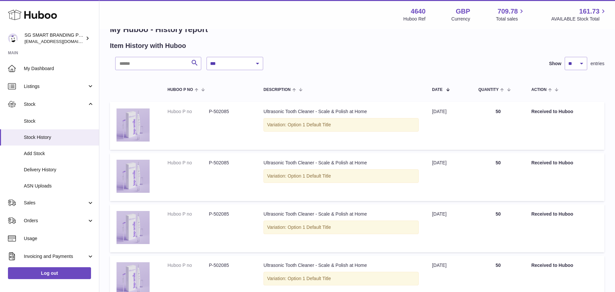 Image resolution: width=615 pixels, height=292 pixels. What do you see at coordinates (555, 64) in the screenshot?
I see `label: Show` at bounding box center [555, 64].